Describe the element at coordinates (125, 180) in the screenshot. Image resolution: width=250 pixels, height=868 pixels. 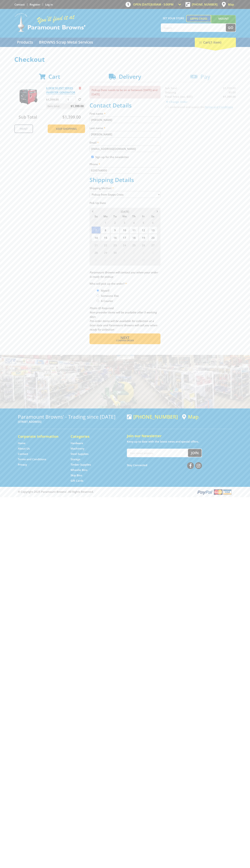
I see `h2: Shipping Details` at that location.